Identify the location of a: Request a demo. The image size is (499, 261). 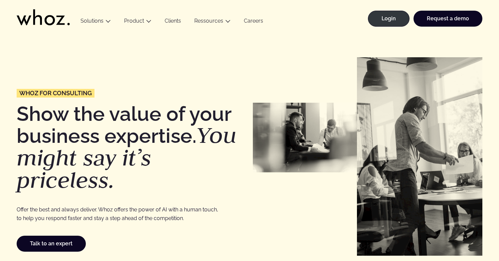
(448, 19).